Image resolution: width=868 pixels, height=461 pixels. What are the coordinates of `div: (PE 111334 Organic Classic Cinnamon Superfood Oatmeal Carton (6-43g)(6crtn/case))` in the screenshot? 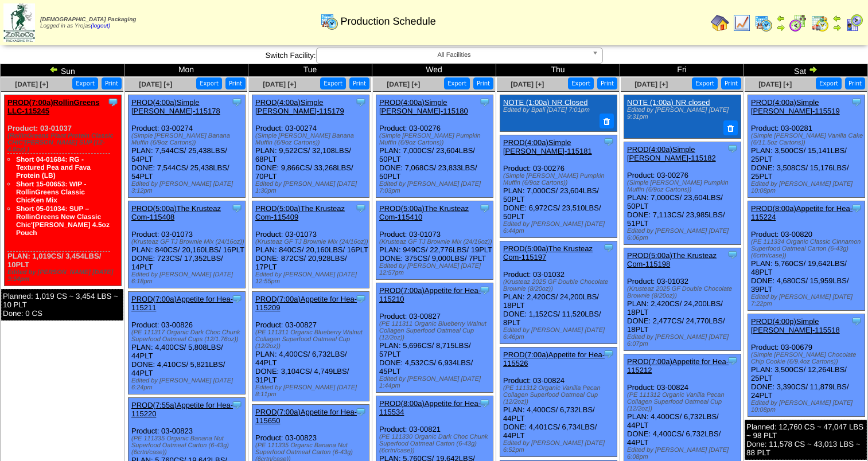 It's located at (807, 249).